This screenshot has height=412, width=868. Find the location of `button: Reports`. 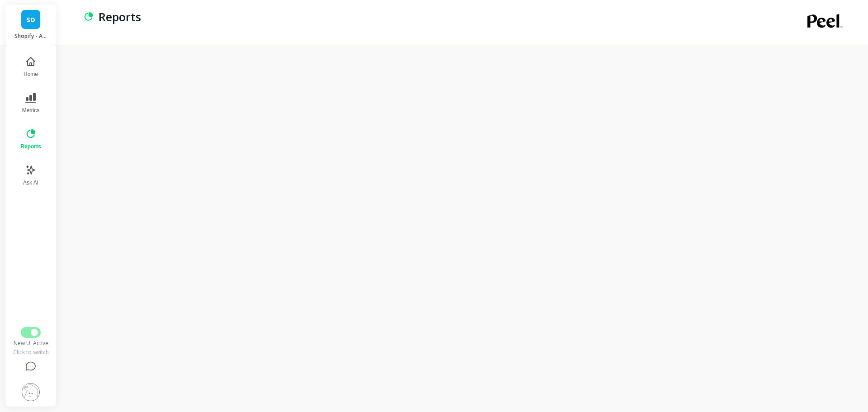

button: Reports is located at coordinates (31, 139).